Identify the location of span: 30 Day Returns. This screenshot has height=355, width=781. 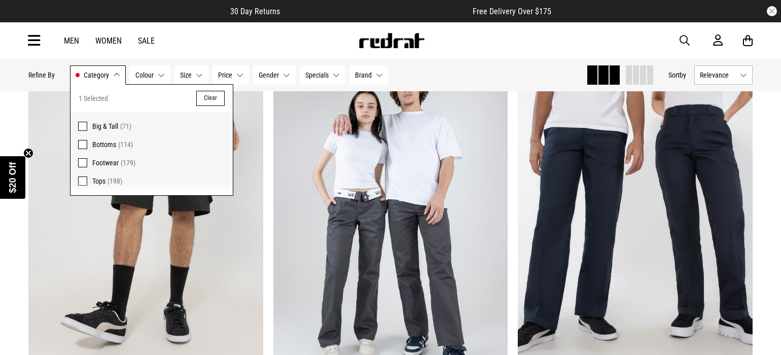
(255, 11).